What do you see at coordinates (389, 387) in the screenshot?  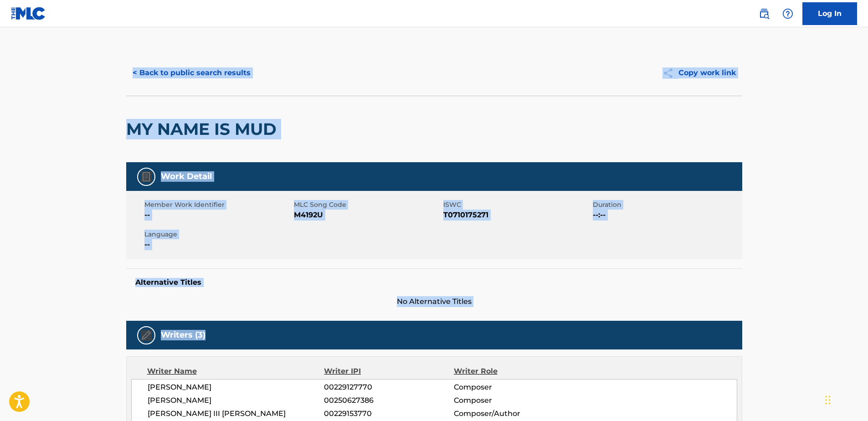 I see `span: 00229127770` at bounding box center [389, 387].